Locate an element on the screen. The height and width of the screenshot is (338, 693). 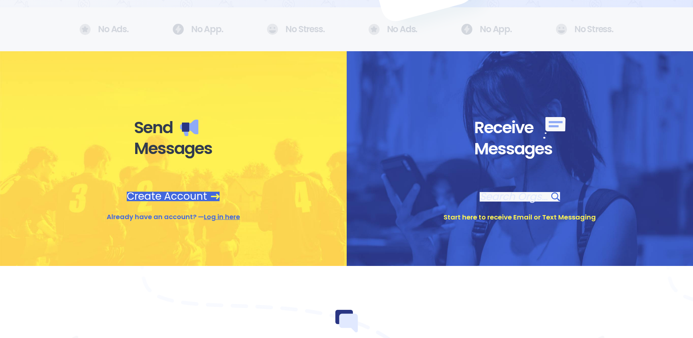
img: Send messages is located at coordinates (189, 127).